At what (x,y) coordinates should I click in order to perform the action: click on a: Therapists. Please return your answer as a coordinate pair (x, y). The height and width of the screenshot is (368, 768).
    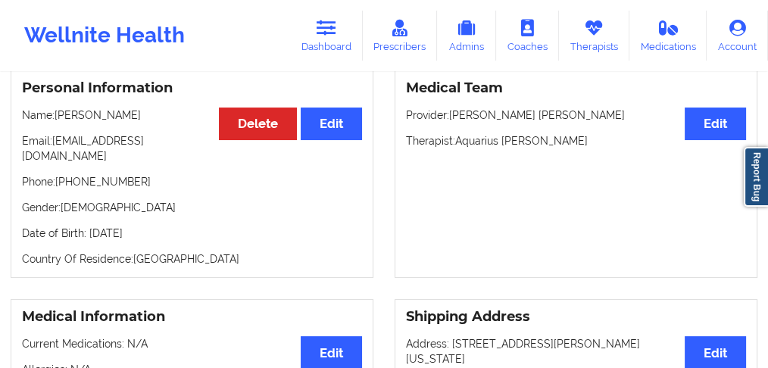
    Looking at the image, I should click on (594, 36).